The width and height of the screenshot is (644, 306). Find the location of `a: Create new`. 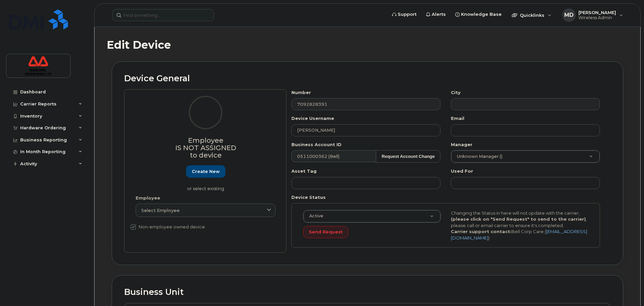

a: Create new is located at coordinates (206, 171).